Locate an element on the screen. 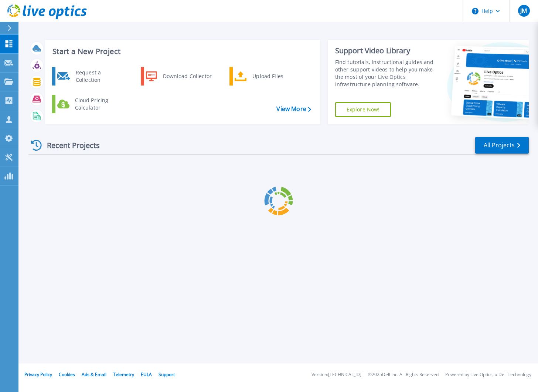  a: Request a Collection is located at coordinates (90, 76).